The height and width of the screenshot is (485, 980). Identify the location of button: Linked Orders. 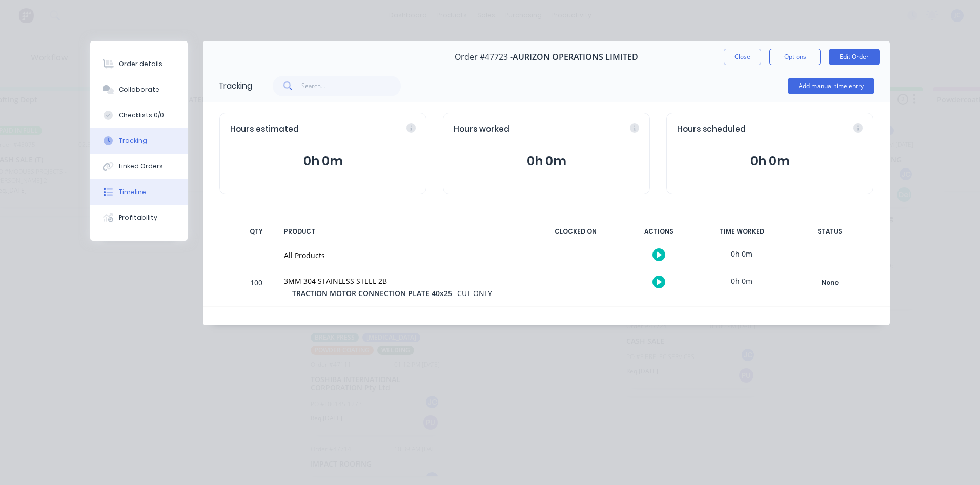
(138, 167).